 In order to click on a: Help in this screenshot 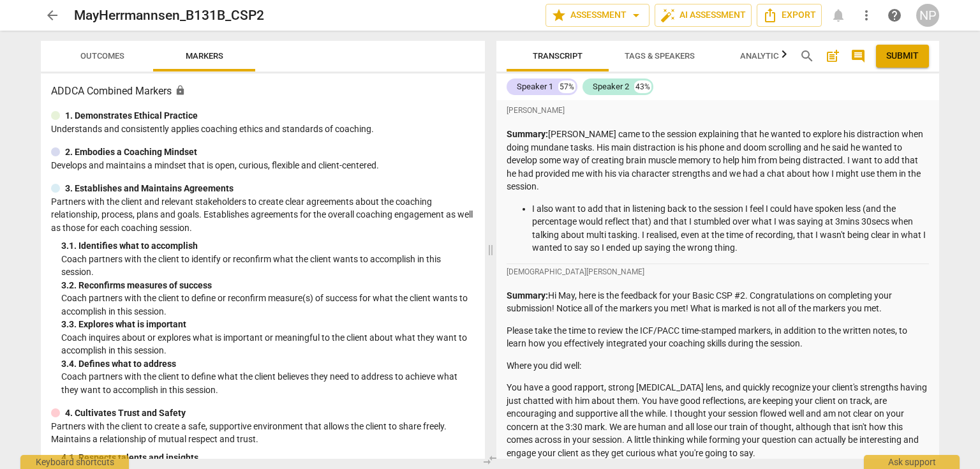, I will do `click(895, 15)`.